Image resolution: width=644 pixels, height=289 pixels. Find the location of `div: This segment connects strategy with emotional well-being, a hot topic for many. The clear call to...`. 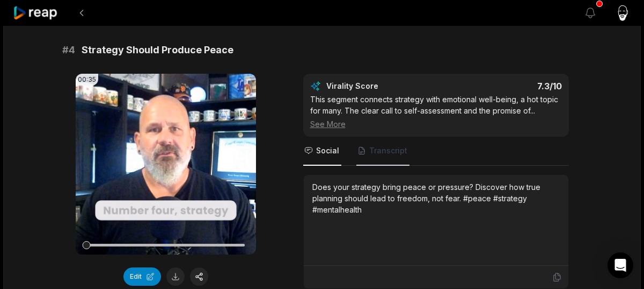

div: This segment connects strategy with emotional well-being, a hot topic for many. The clear call to... is located at coordinates (436, 111).